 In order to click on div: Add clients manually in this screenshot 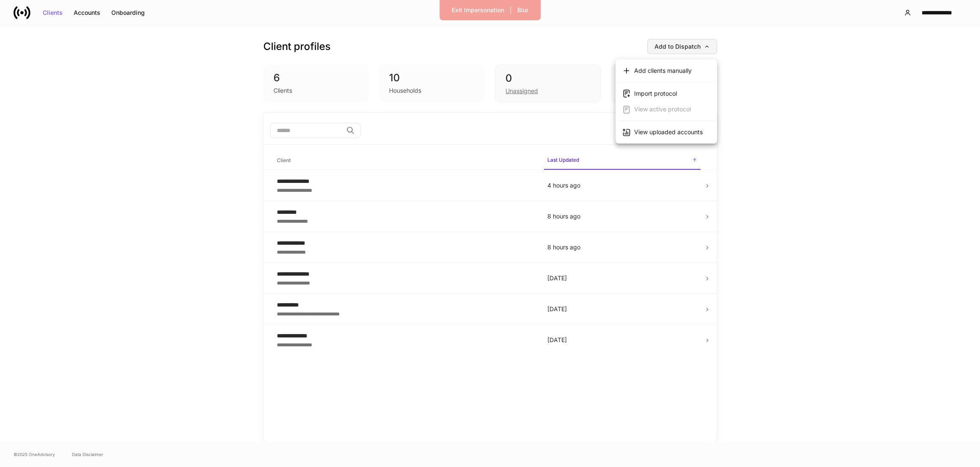, I will do `click(663, 71)`.